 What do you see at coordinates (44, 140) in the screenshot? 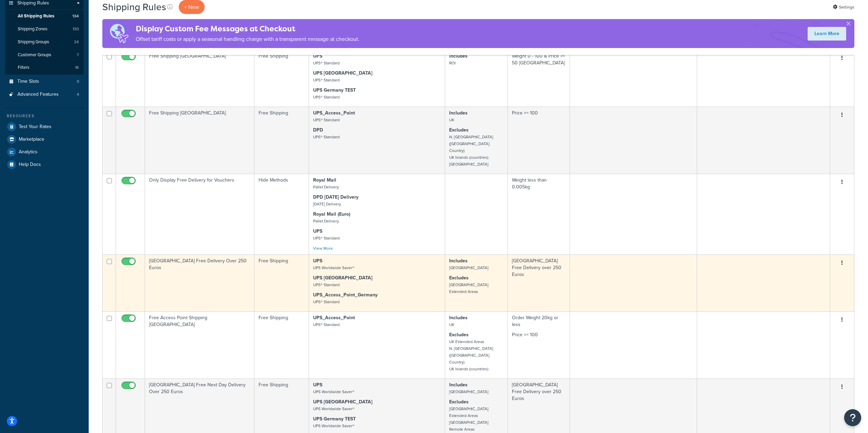
I see `li: Marketplace` at bounding box center [44, 140].